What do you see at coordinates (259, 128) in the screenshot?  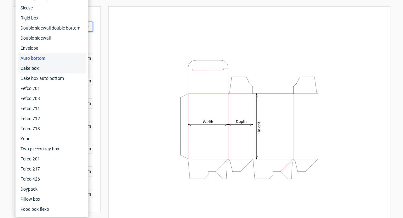 I see `tspan: Height` at bounding box center [259, 128].